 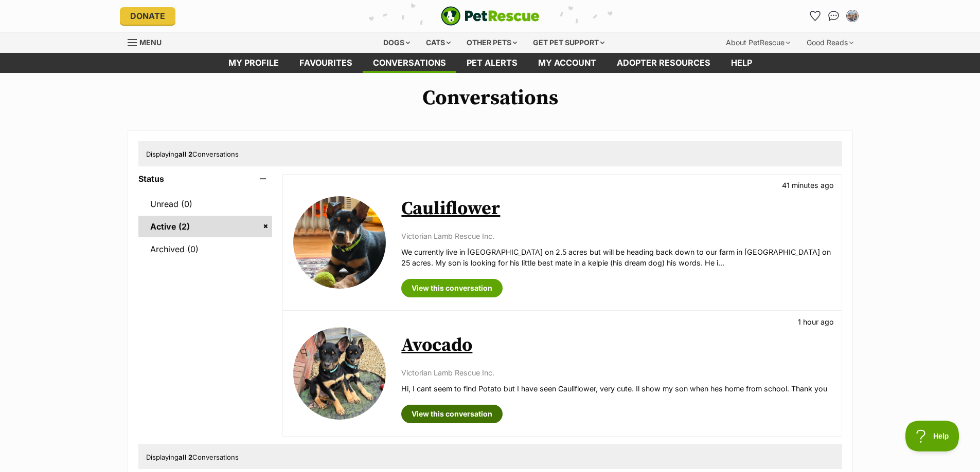 What do you see at coordinates (339, 242) in the screenshot?
I see `img: Cauliflower` at bounding box center [339, 242].